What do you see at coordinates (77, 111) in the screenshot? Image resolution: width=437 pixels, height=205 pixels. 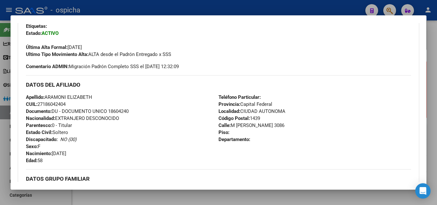 I see `span: DU - DOCUMENTO UNICO 18604240` at bounding box center [77, 111].